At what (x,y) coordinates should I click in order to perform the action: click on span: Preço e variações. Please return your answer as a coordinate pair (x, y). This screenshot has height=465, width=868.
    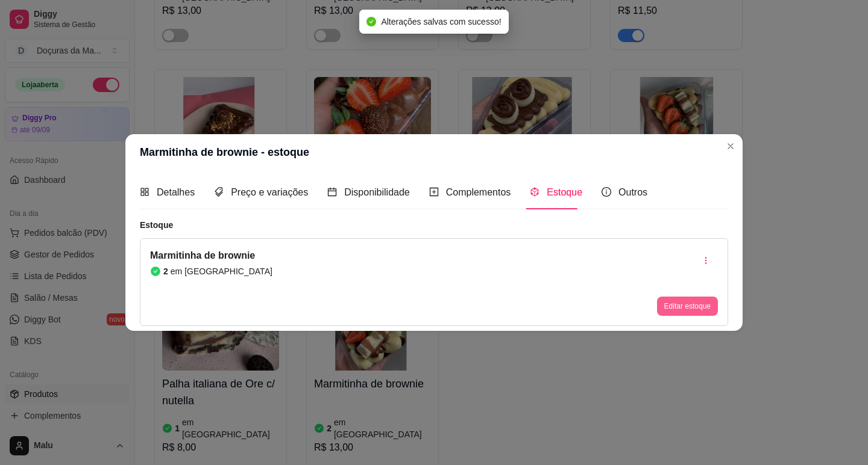
    Looking at the image, I should click on (269, 192).